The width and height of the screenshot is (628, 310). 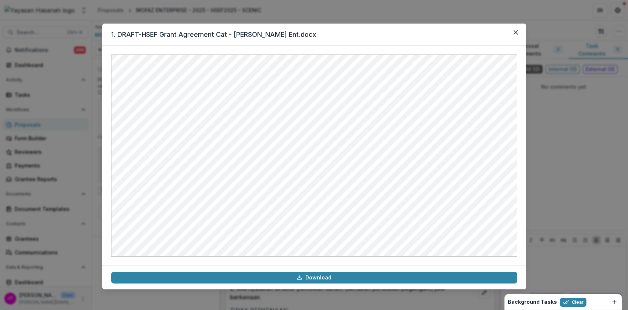 I want to click on button: Close, so click(x=516, y=32).